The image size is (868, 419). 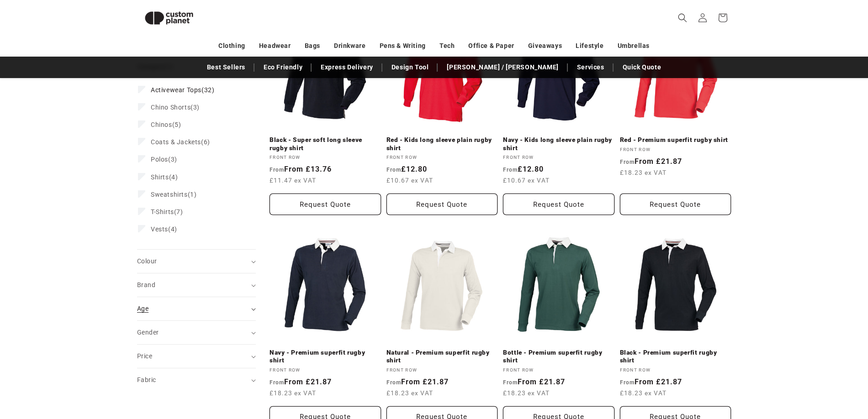 I want to click on a: Design Tool, so click(x=411, y=67).